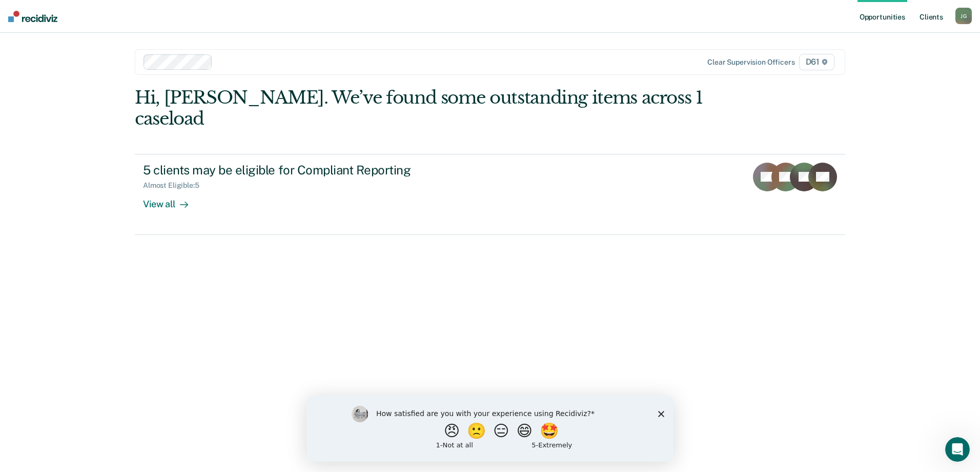 The image size is (980, 472). What do you see at coordinates (146, 35) in the screenshot?
I see `button: 1` at bounding box center [146, 35].